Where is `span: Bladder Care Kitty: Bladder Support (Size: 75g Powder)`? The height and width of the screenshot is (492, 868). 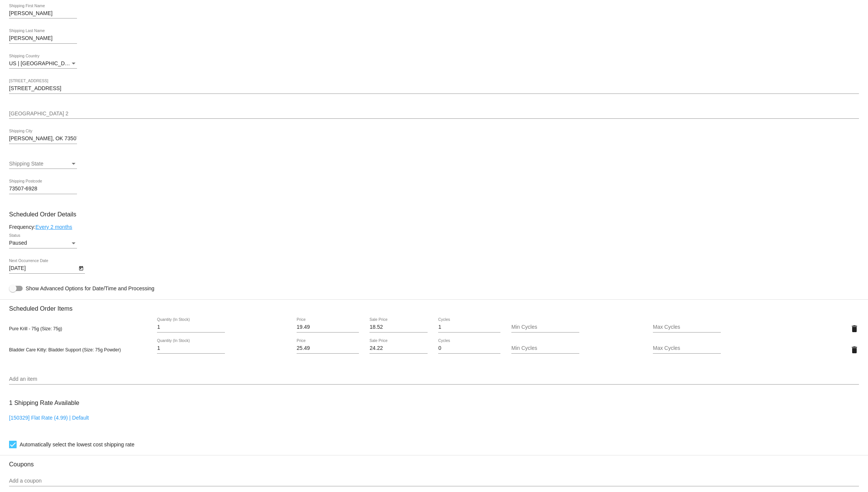 span: Bladder Care Kitty: Bladder Support (Size: 75g Powder) is located at coordinates (65, 350).